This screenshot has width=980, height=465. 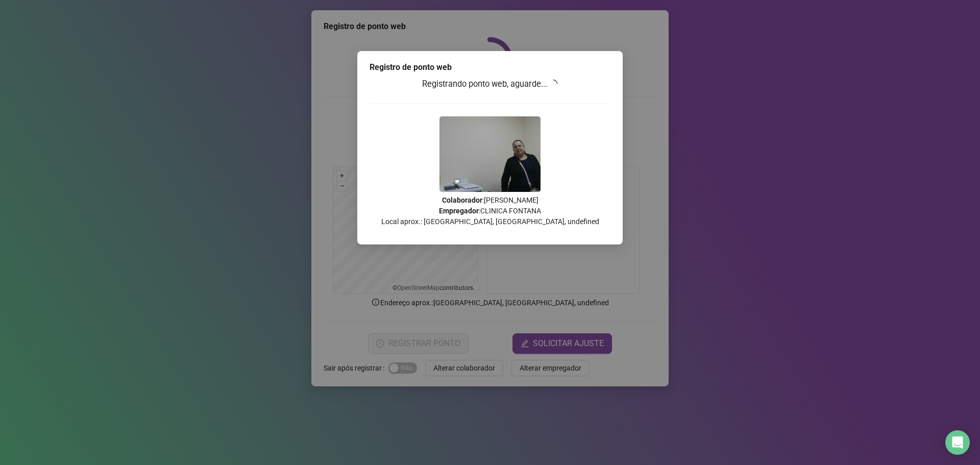 I want to click on div: Open Intercom Messenger, so click(x=958, y=443).